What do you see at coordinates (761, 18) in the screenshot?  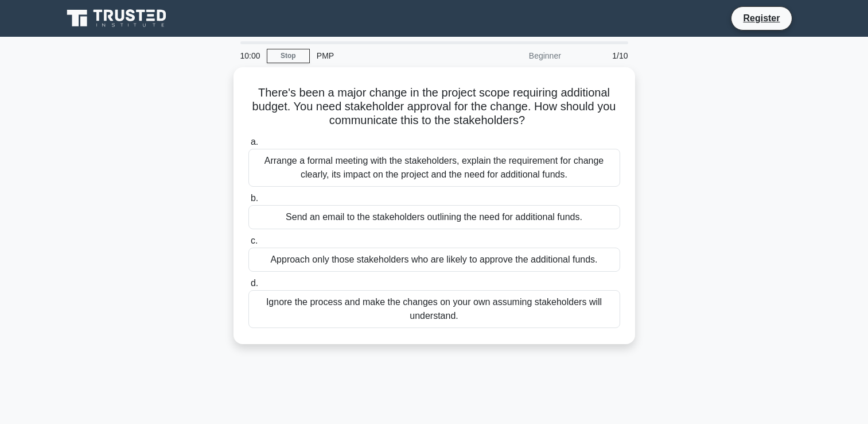 I see `a: Register` at bounding box center [761, 18].